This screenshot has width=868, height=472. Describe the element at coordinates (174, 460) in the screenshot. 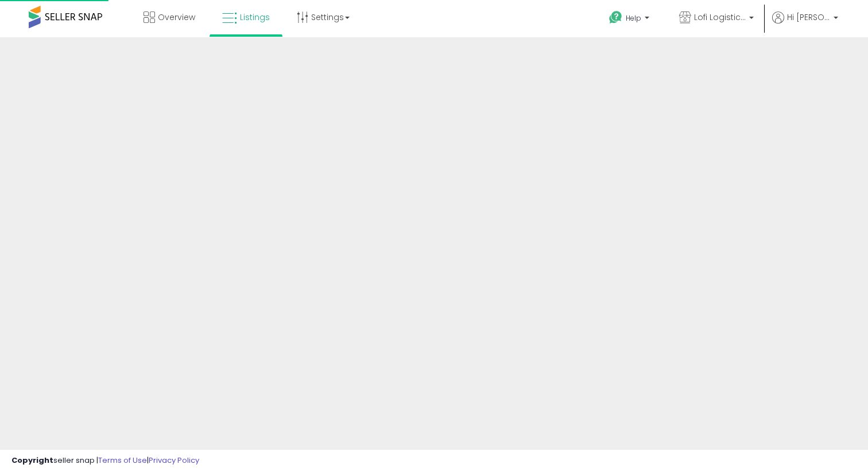

I see `a: Privacy Policy` at that location.